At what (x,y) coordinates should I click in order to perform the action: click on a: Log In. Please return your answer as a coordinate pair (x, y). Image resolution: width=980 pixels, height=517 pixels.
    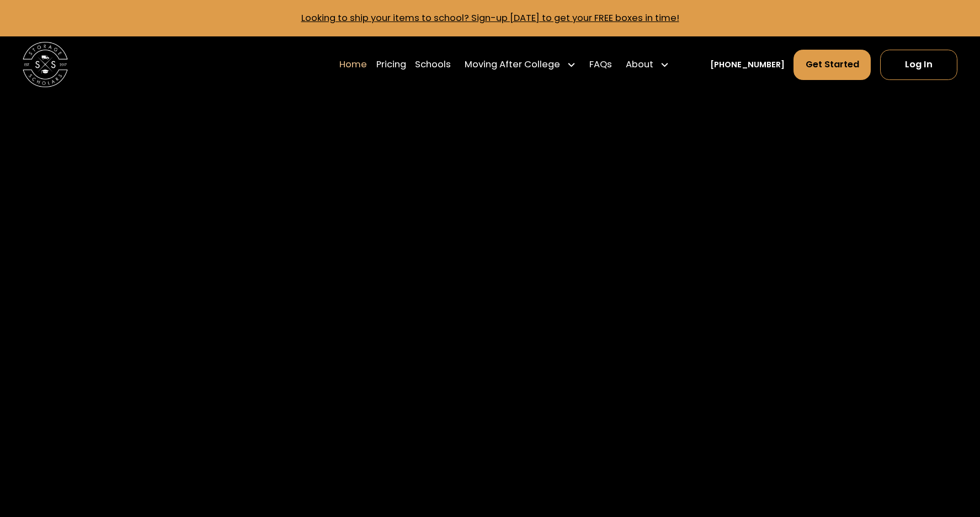
    Looking at the image, I should click on (919, 65).